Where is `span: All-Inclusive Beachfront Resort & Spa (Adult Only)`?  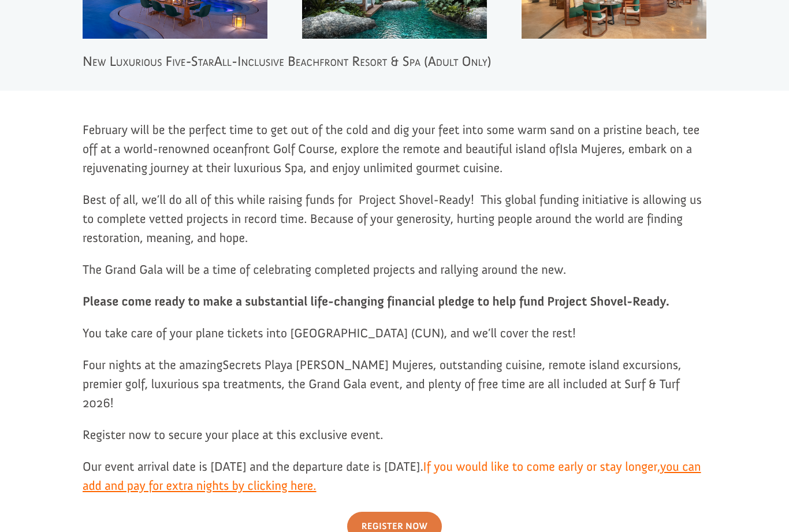 span: All-Inclusive Beachfront Resort & Spa (Adult Only) is located at coordinates (353, 62).